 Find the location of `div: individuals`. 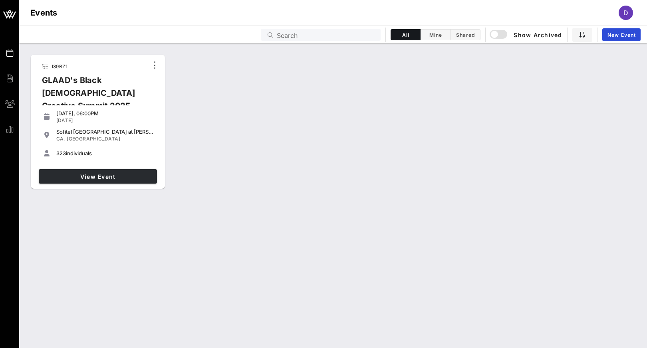

div: individuals is located at coordinates (105, 153).